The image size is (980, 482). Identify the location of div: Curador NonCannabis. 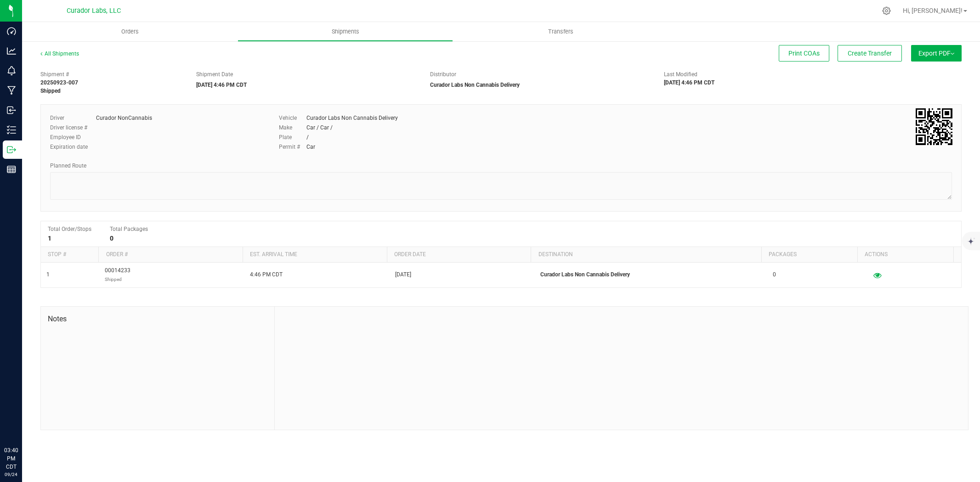
(124, 118).